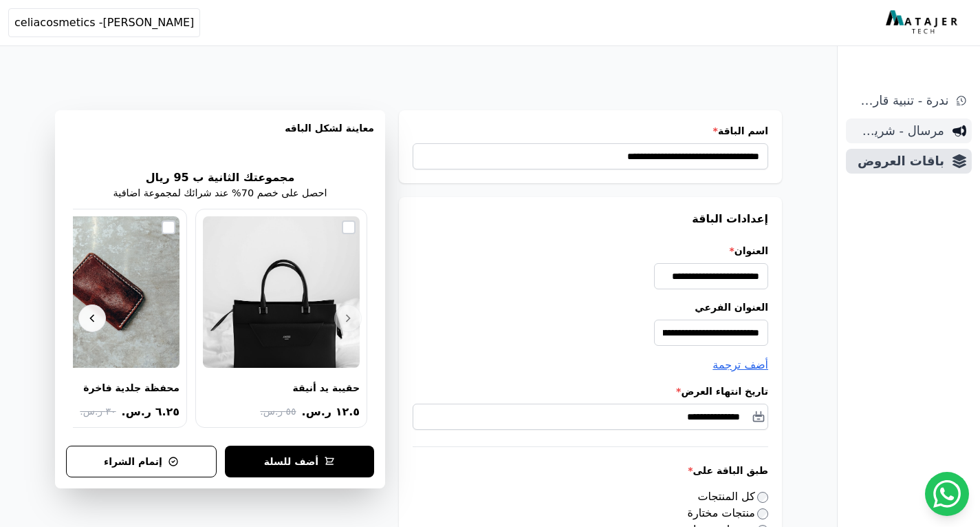 The width and height of the screenshot is (980, 527). I want to click on label: العنوان الفرعي, so click(591, 307).